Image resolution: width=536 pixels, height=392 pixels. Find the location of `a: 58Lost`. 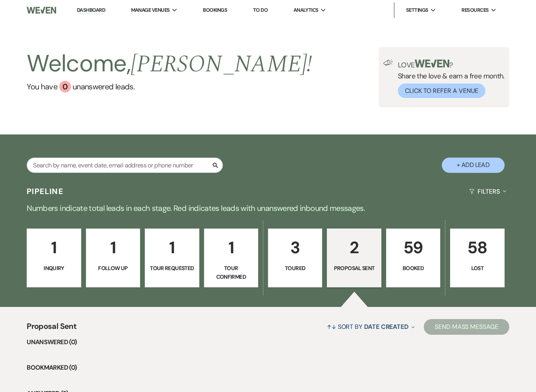

a: 58Lost is located at coordinates (477, 258).